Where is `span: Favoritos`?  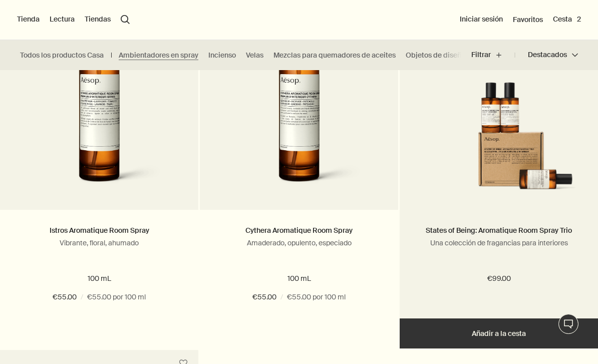
span: Favoritos is located at coordinates (528, 20).